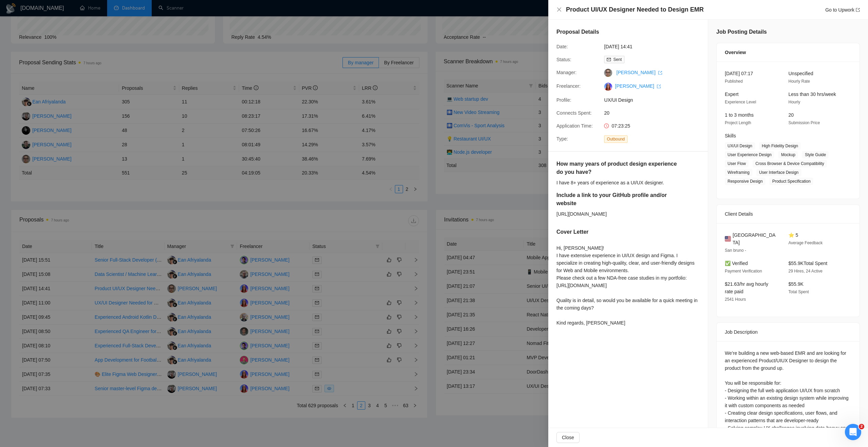  What do you see at coordinates (749, 154) in the screenshot?
I see `span: User Experience Design` at bounding box center [749, 154].